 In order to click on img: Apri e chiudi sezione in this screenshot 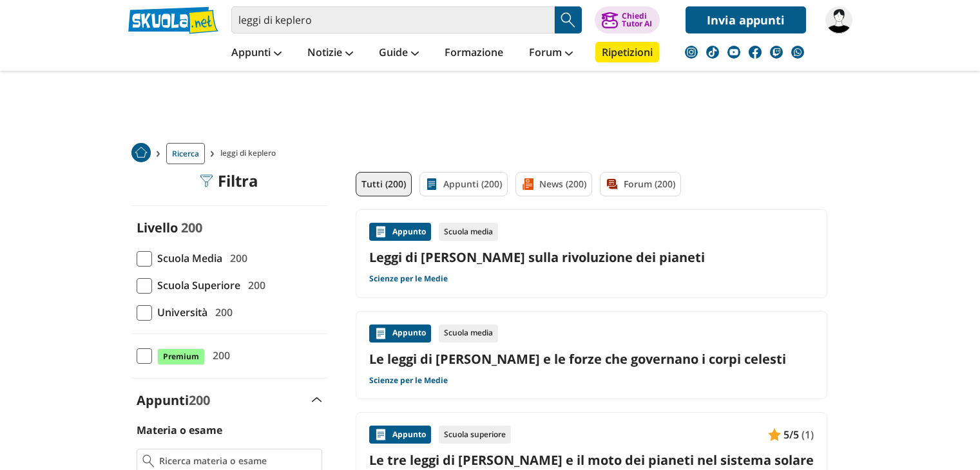, I will do `click(317, 399)`.